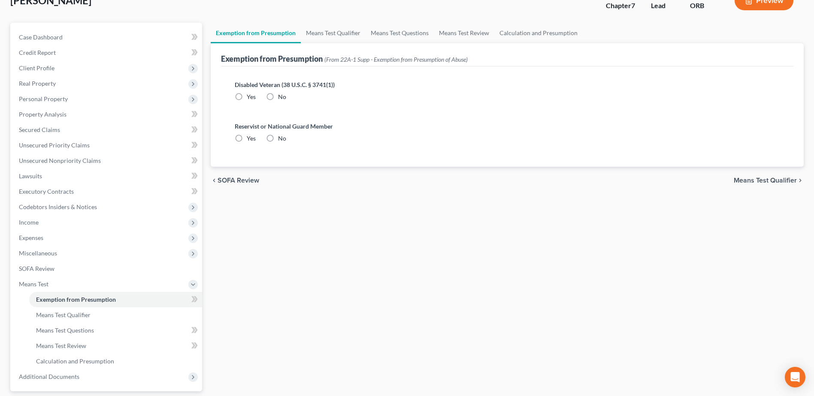  Describe the element at coordinates (42, 114) in the screenshot. I see `span: Property Analysis` at that location.